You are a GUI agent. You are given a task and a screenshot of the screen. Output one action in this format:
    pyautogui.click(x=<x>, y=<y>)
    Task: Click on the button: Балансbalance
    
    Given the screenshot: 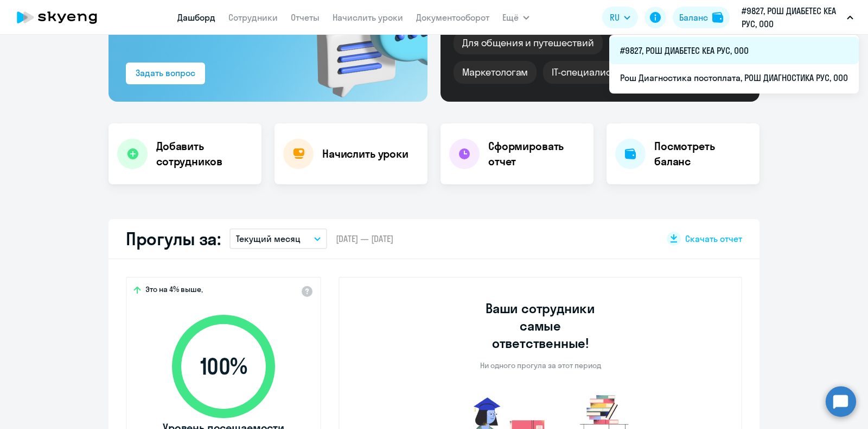 What is the action you would take?
    pyautogui.click(x=701, y=17)
    